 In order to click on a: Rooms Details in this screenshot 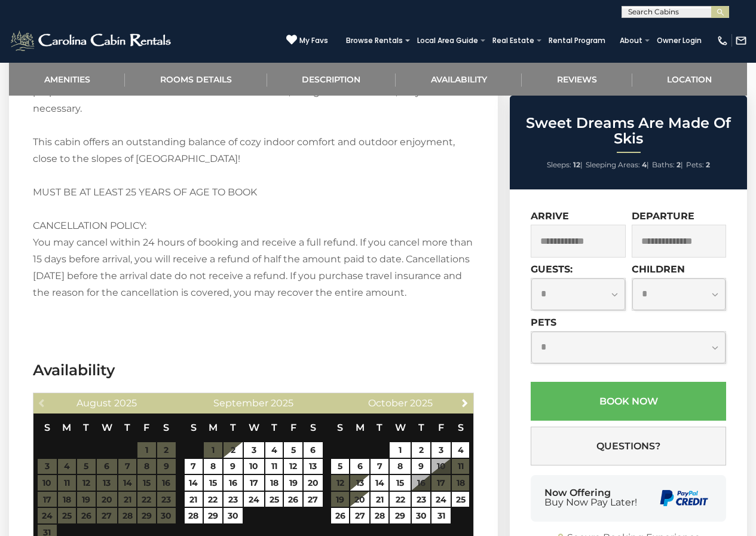, I will do `click(196, 79)`.